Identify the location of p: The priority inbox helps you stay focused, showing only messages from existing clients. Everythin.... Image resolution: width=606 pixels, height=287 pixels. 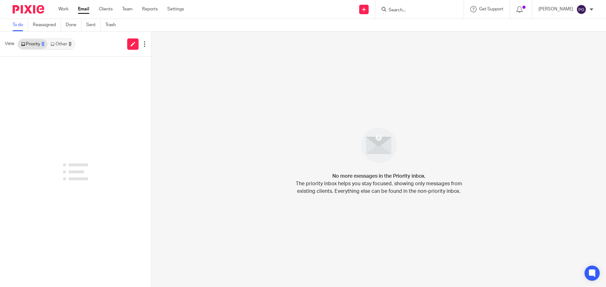
(379, 188).